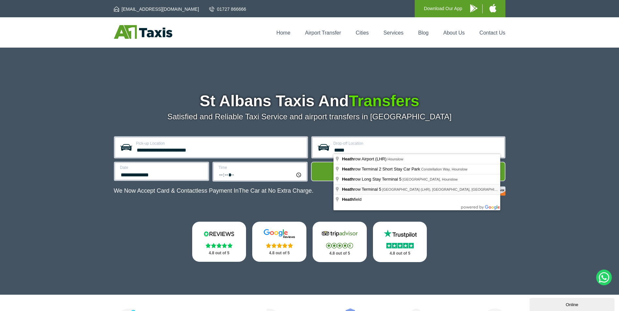 The image size is (619, 311). Describe the element at coordinates (365, 159) in the screenshot. I see `span: row Airport (LHR)` at that location.